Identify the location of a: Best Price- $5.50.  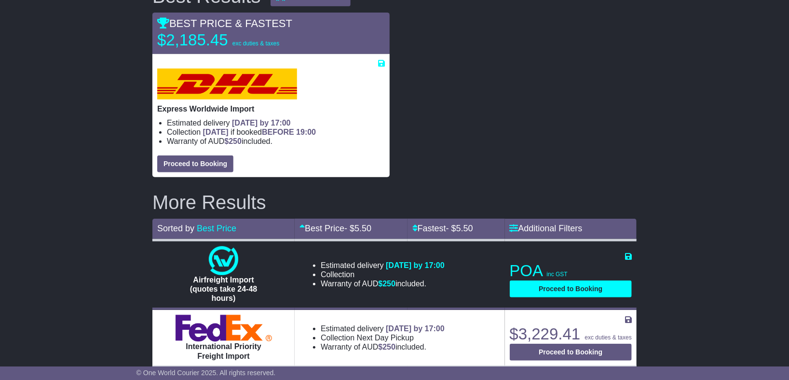
(335, 228).